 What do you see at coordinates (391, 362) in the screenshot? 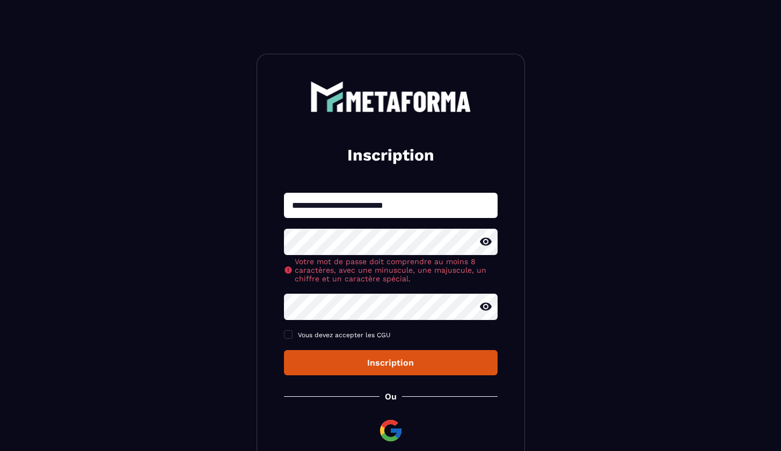
I see `div: Inscription` at bounding box center [391, 362].